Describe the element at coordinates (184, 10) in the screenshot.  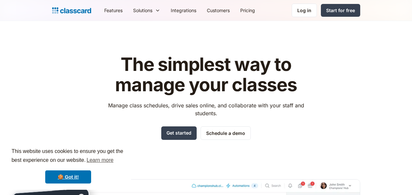
I see `a: Integrations` at that location.